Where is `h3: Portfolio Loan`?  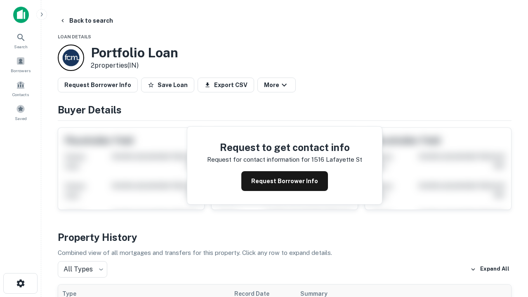 h3: Portfolio Loan is located at coordinates (134, 53).